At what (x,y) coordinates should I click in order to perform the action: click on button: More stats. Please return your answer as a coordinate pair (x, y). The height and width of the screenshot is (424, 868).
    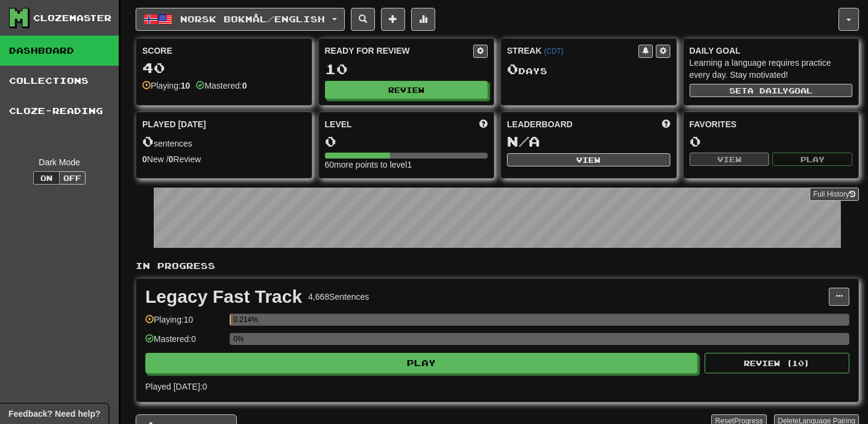
    Looking at the image, I should click on (423, 19).